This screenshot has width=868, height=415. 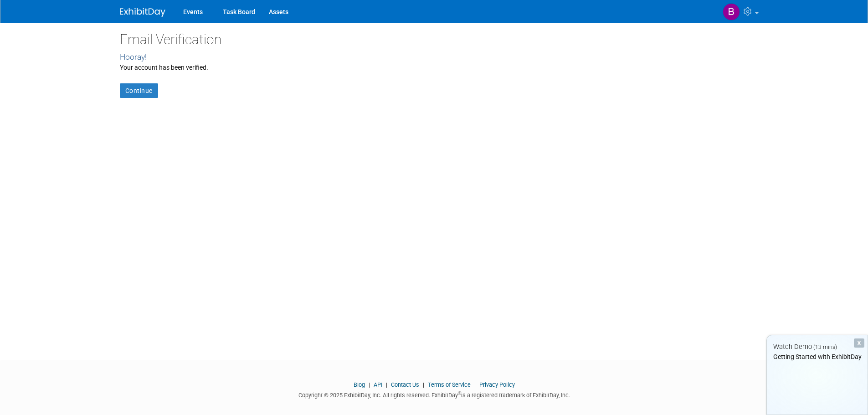 What do you see at coordinates (816, 346) in the screenshot?
I see `div: Watch Demo` at bounding box center [816, 346].